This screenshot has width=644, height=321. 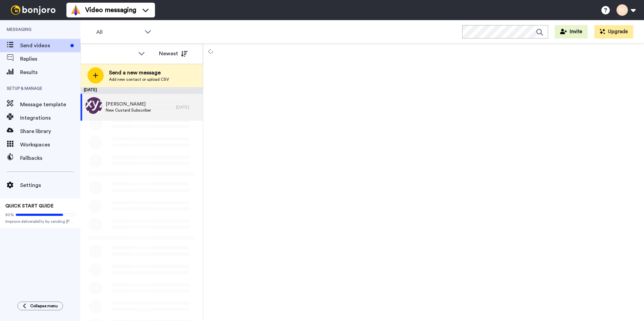 What do you see at coordinates (50, 185) in the screenshot?
I see `span: Settings` at bounding box center [50, 185].